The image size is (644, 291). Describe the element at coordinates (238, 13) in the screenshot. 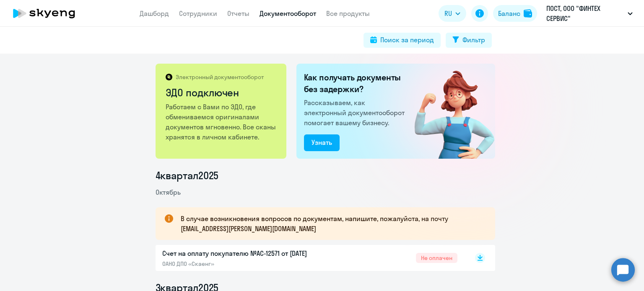

I see `a: Отчеты` at that location.